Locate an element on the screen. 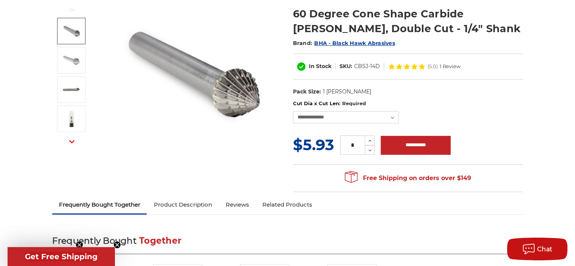  button: Previous is located at coordinates (72, 9).